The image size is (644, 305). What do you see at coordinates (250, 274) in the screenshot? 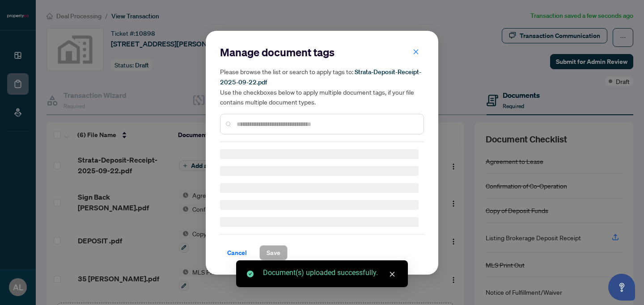
I see `span: check-circle` at bounding box center [250, 274].